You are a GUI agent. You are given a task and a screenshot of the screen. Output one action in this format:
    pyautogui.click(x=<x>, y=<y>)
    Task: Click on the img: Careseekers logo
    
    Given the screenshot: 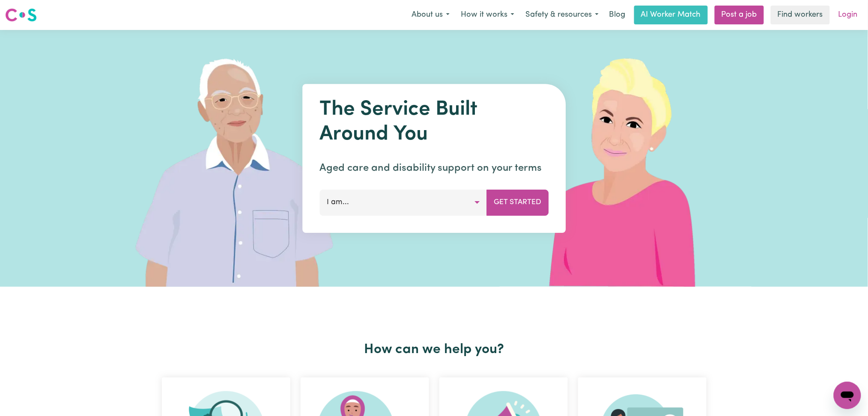 What is the action you would take?
    pyautogui.click(x=21, y=15)
    